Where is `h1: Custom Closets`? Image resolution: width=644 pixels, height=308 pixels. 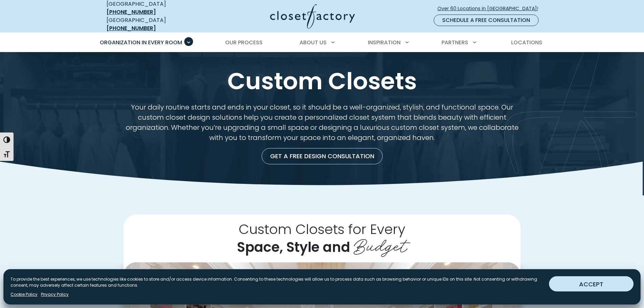
h1: Custom Closets is located at coordinates (322, 81).